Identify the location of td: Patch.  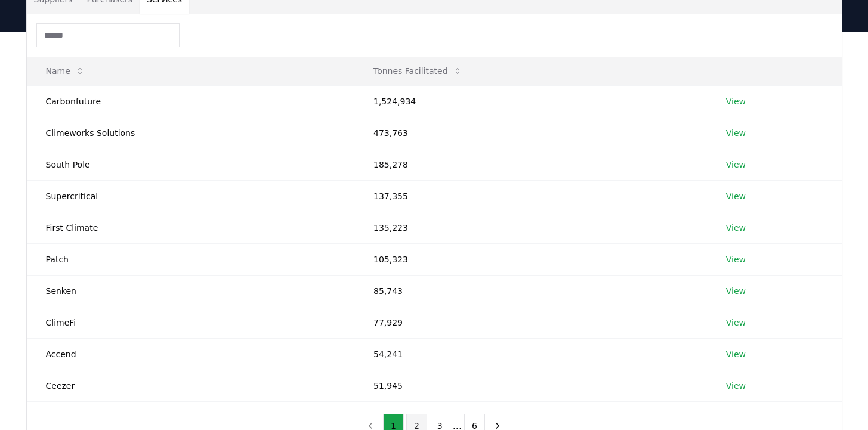
(190, 259).